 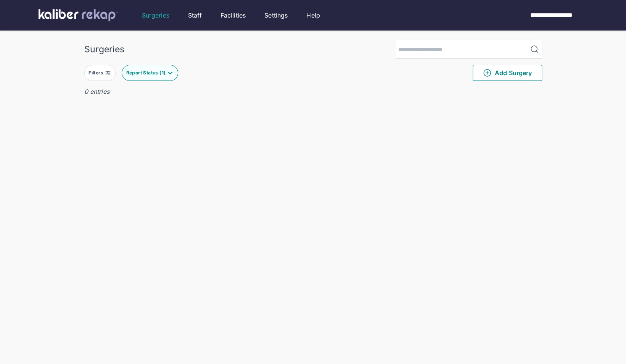 What do you see at coordinates (276, 16) in the screenshot?
I see `div: Settings` at bounding box center [276, 16].